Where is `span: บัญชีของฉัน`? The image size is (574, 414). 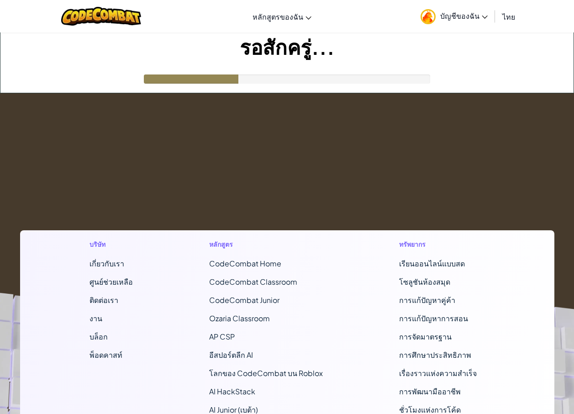 span: บัญชีของฉัน is located at coordinates (464, 16).